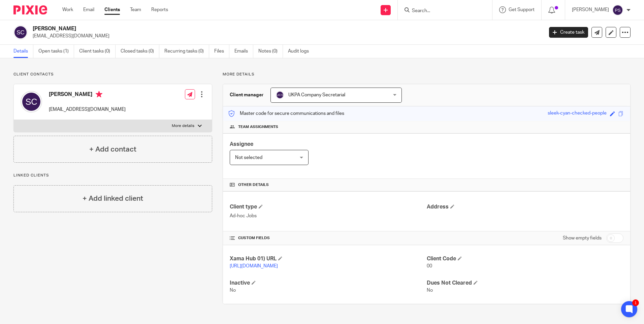 The height and width of the screenshot is (324, 644). Describe the element at coordinates (113, 149) in the screenshot. I see `h4: + Add contact` at that location.